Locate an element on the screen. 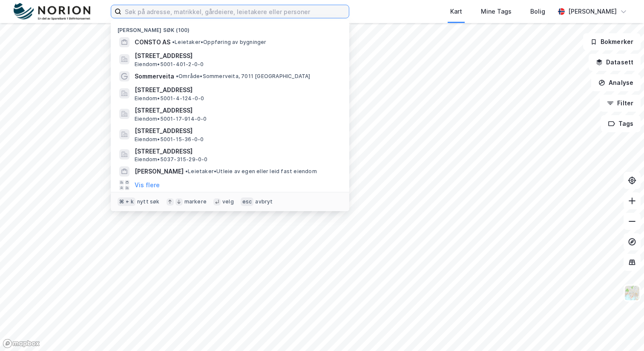 This screenshot has height=351, width=644. div: nytt søk is located at coordinates (148, 202).